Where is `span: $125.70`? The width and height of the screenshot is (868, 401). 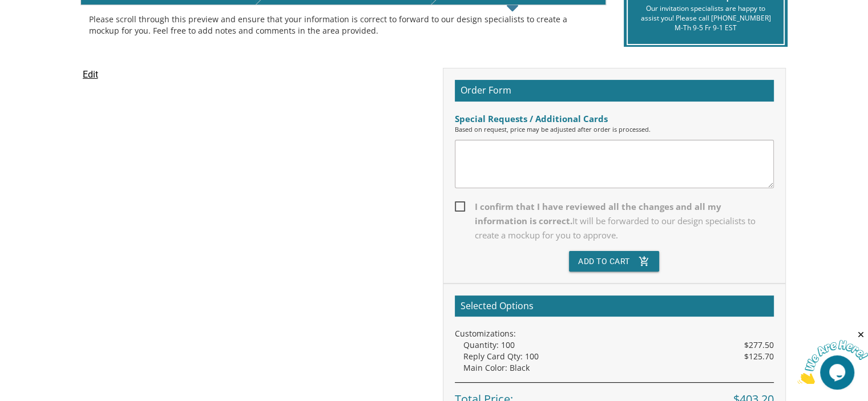
span: $125.70 is located at coordinates (759, 357).